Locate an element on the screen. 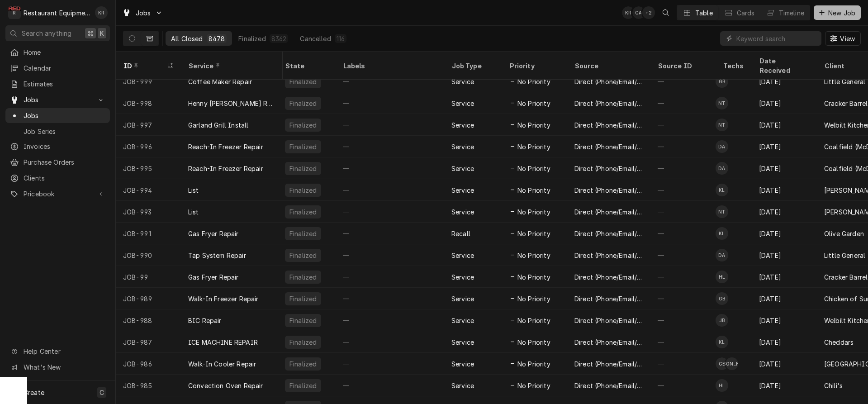  div: Walk-In Freezer Repair is located at coordinates (224, 299).